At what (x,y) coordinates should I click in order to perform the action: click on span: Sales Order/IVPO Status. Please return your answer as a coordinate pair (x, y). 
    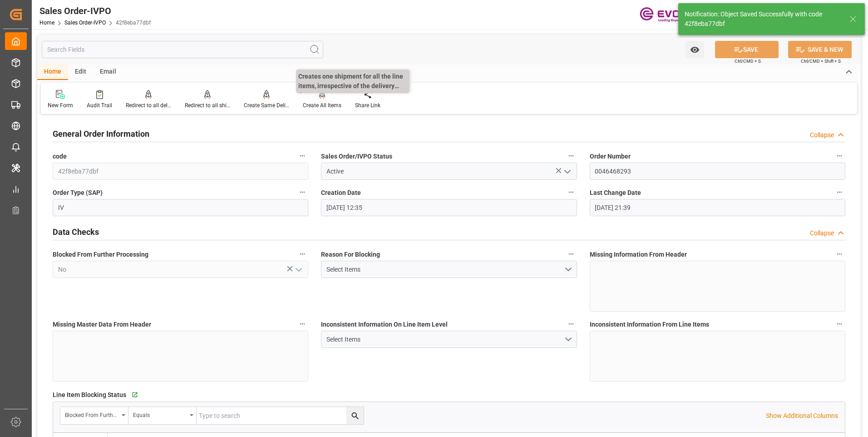
    Looking at the image, I should click on (357, 156).